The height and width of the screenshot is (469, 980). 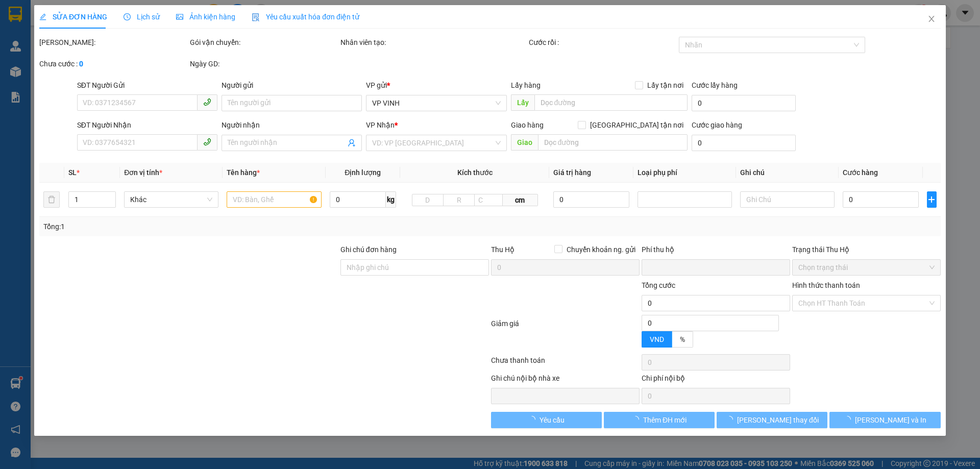 What do you see at coordinates (205, 16) in the screenshot?
I see `span: Ảnh kiện hàng` at bounding box center [205, 16].